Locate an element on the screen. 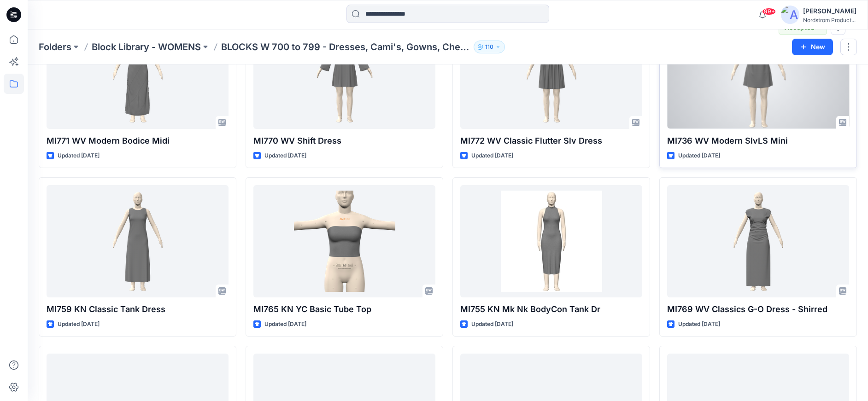 This screenshot has width=868, height=401. p: MI769 WV Classics G-O Dress - Shirred is located at coordinates (758, 309).